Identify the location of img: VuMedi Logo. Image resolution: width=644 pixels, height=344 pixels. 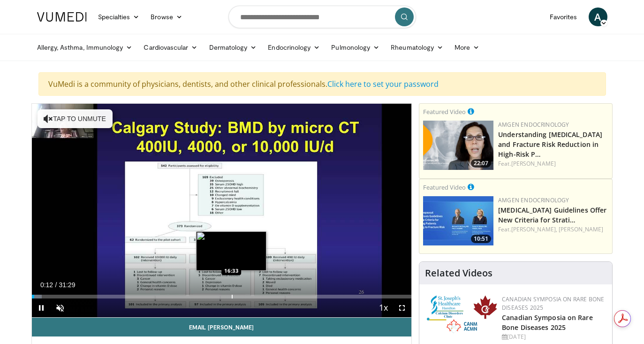
(62, 17).